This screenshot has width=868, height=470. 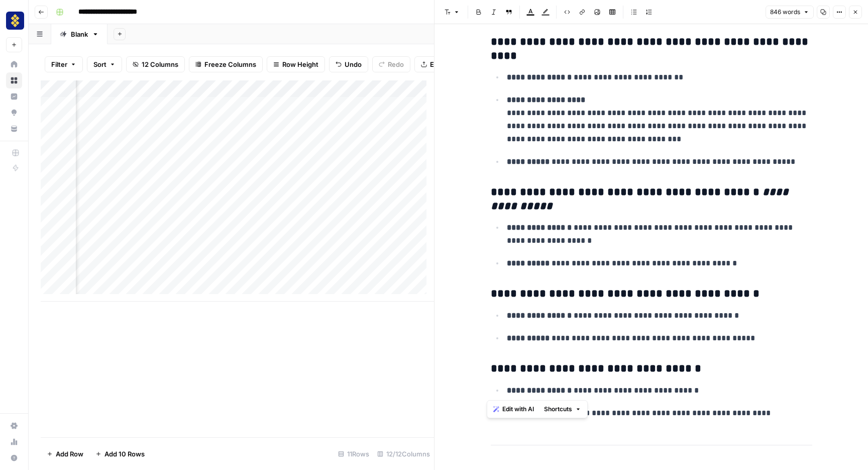 What do you see at coordinates (296, 65) in the screenshot?
I see `button: Row Height` at bounding box center [296, 65].